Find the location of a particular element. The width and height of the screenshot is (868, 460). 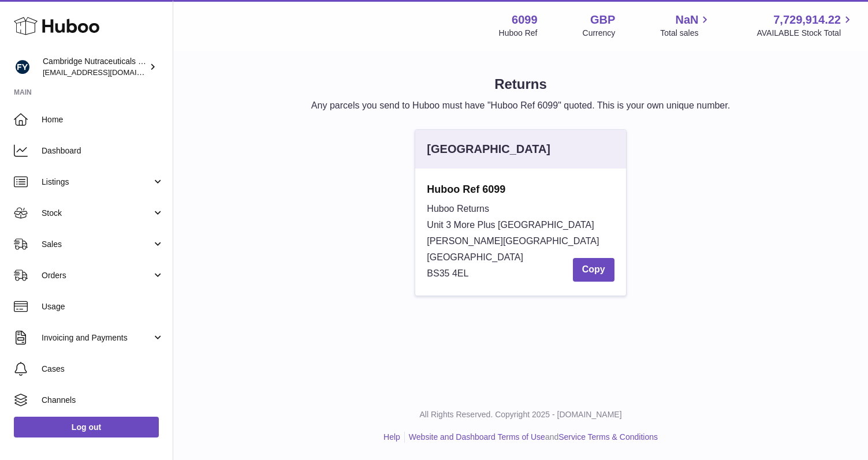

a: Log out is located at coordinates (86, 427).